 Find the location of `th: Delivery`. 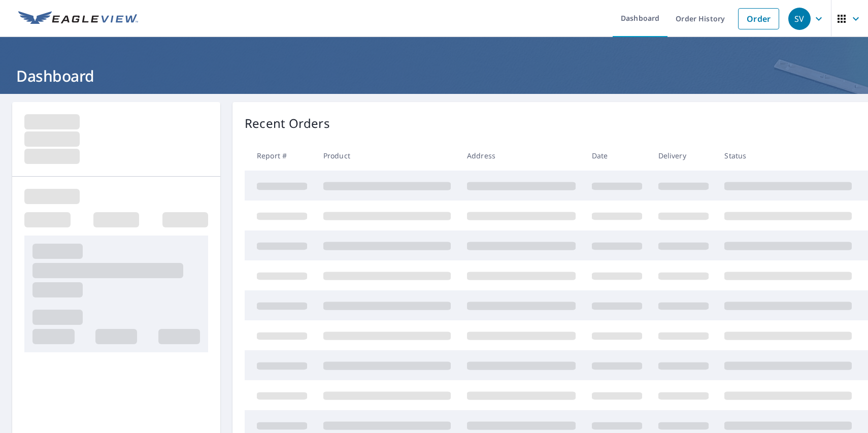

th: Delivery is located at coordinates (683, 155).